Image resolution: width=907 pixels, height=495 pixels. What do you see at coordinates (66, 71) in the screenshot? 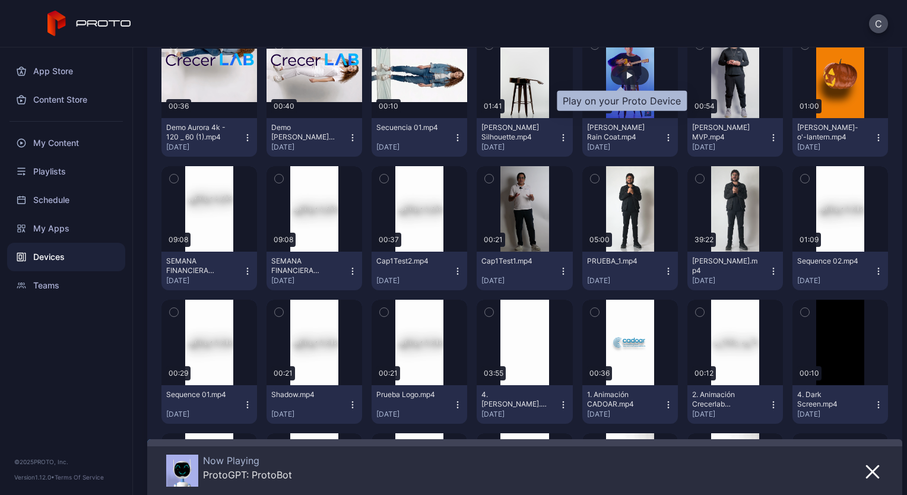
I see `a: App Store` at bounding box center [66, 71].